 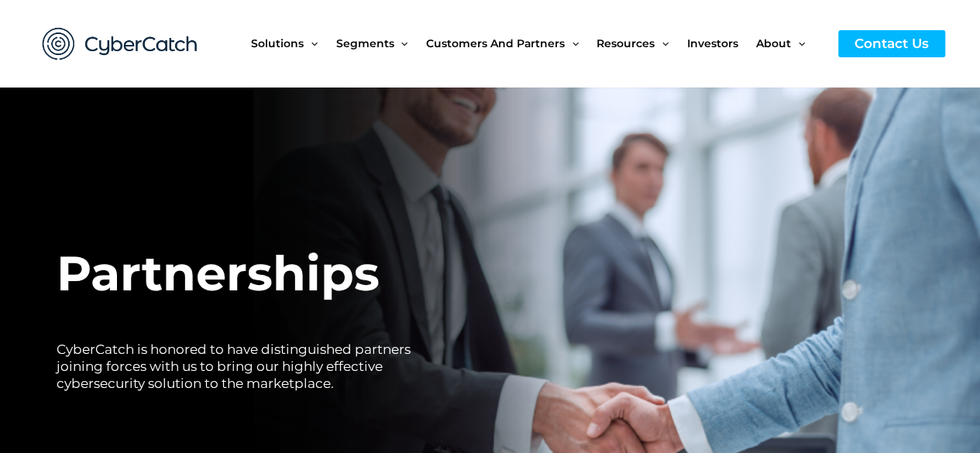 I want to click on span: Customers and Partners, so click(x=495, y=44).